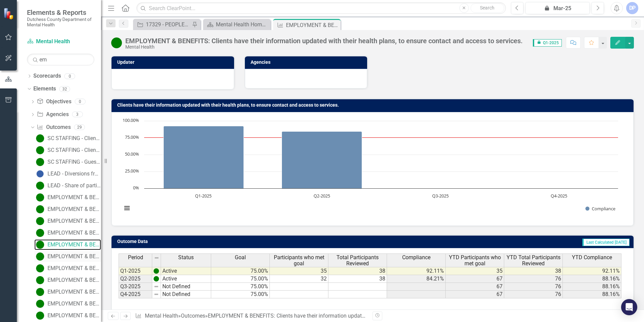  I want to click on td: Q3-2025, so click(135, 287).